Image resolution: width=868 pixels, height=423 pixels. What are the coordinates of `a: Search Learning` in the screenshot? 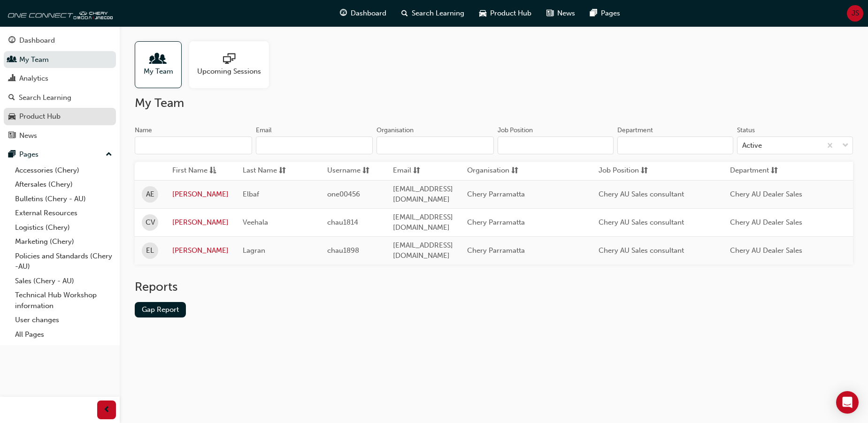 It's located at (60, 98).